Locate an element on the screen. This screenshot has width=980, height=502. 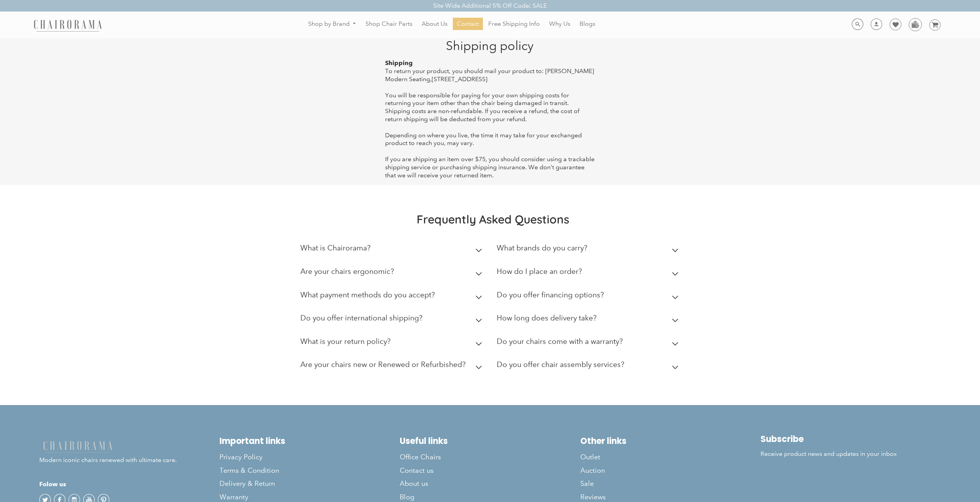
span: Reviews is located at coordinates (593, 497).